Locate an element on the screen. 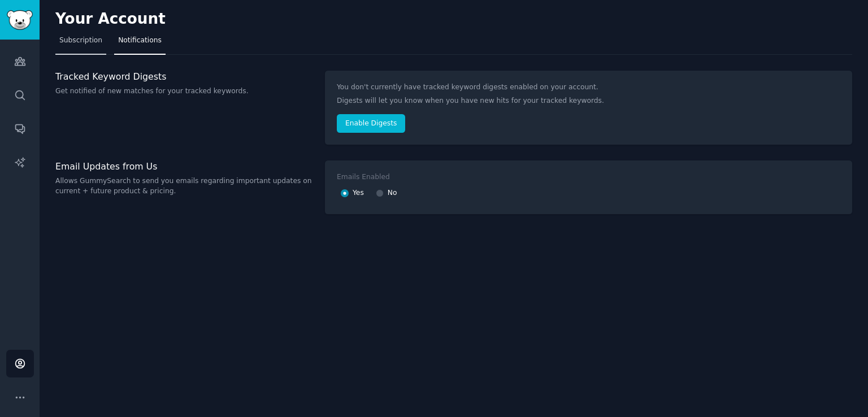 This screenshot has width=868, height=417. h3: Tracked Keyword Digests is located at coordinates (184, 76).